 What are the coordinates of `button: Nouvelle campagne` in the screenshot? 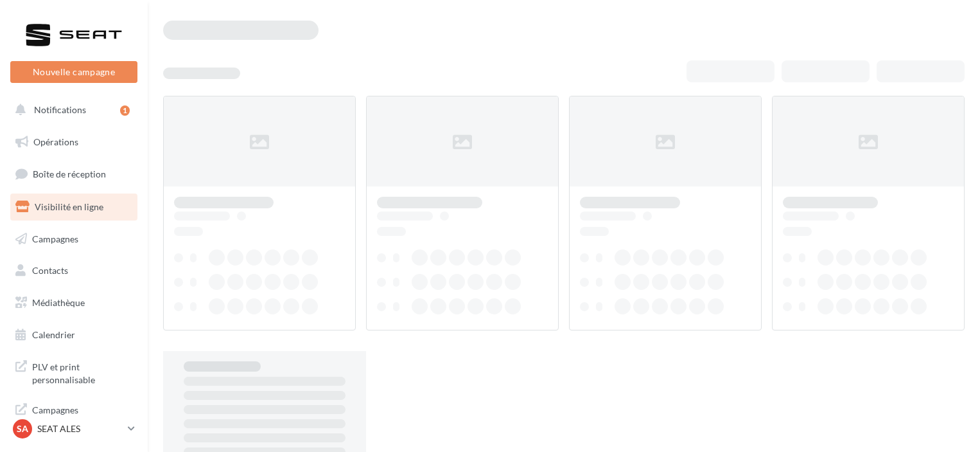 It's located at (74, 72).